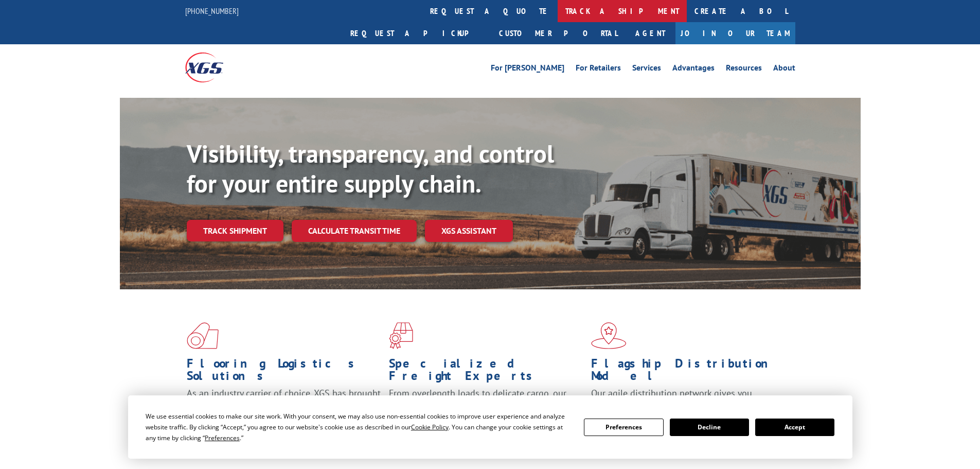  Describe the element at coordinates (222, 438) in the screenshot. I see `span: Preferences` at that location.